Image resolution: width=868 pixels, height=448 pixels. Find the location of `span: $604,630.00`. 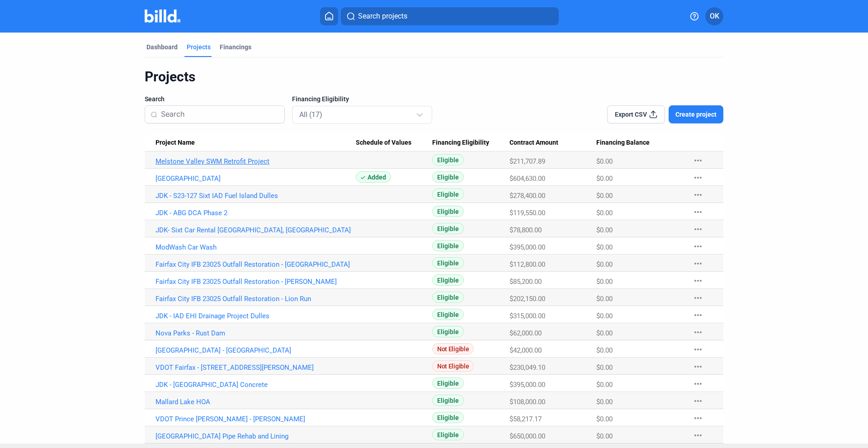

span: $604,630.00 is located at coordinates (527, 178).